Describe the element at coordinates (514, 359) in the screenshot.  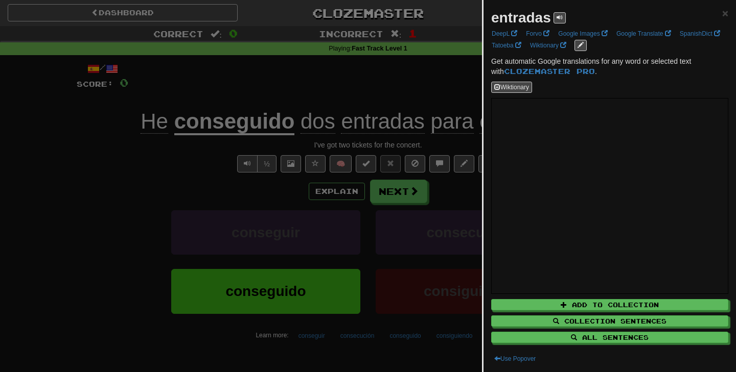
I see `button: Use Popover` at that location.